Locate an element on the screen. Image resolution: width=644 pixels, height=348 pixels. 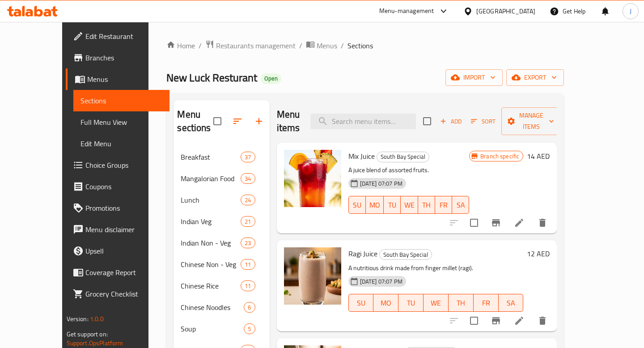
span: Grocery Checklist is located at coordinates (124, 294).